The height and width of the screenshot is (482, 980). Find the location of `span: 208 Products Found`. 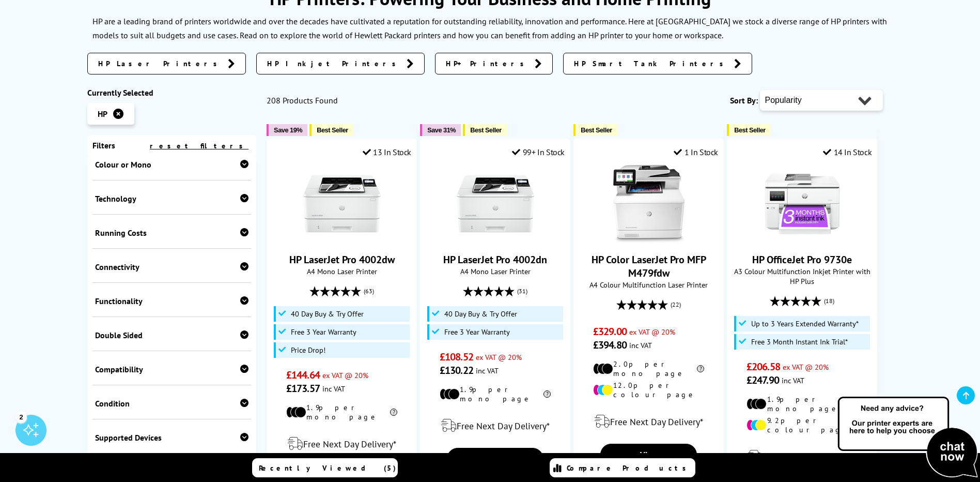

span: 208 Products Found is located at coordinates (302, 101).